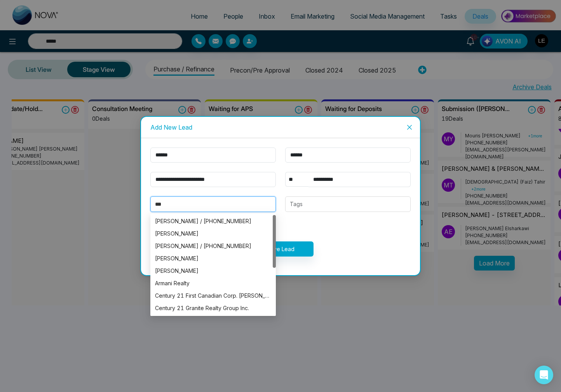 Image resolution: width=561 pixels, height=392 pixels. What do you see at coordinates (410, 127) in the screenshot?
I see `button: Close` at bounding box center [410, 127].